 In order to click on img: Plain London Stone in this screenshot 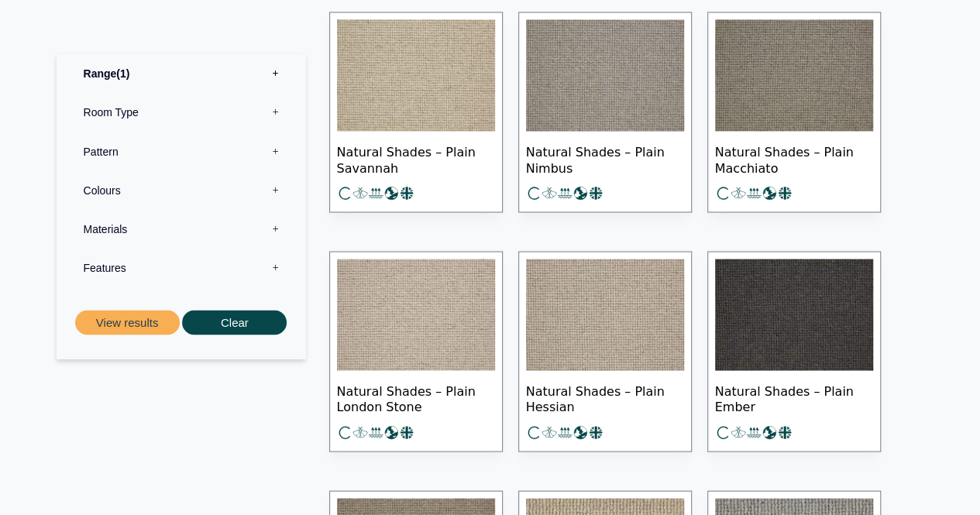, I will do `click(416, 314)`.